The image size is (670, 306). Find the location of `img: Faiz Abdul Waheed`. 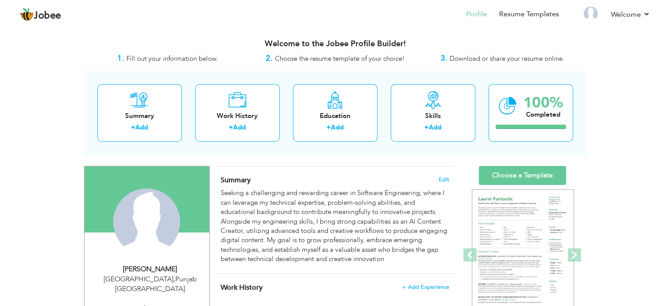

img: Faiz Abdul Waheed is located at coordinates (147, 222).